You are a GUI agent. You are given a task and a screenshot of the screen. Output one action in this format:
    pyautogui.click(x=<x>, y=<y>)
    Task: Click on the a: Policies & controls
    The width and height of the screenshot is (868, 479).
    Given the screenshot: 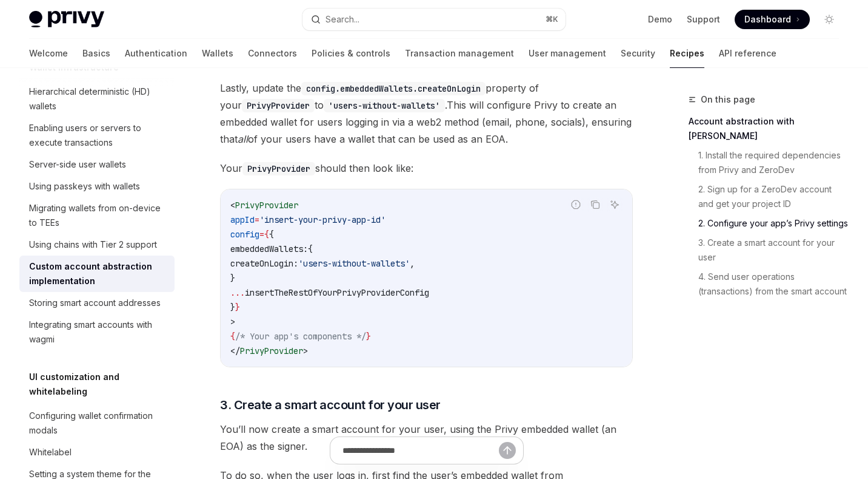 What is the action you would take?
    pyautogui.click(x=351, y=53)
    